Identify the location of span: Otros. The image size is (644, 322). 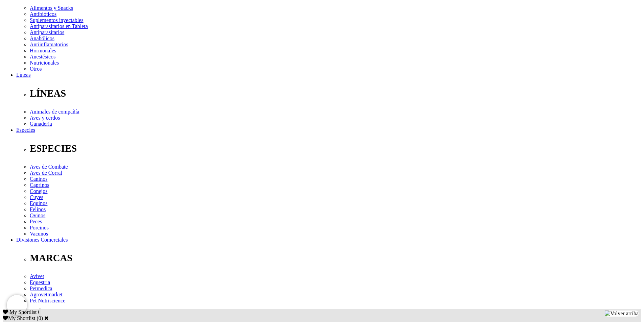
(36, 68).